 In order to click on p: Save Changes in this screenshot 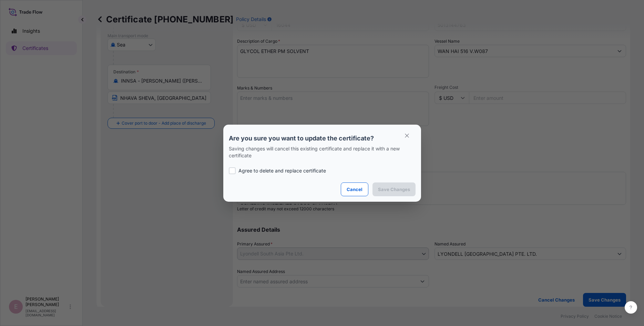, I will do `click(394, 189)`.